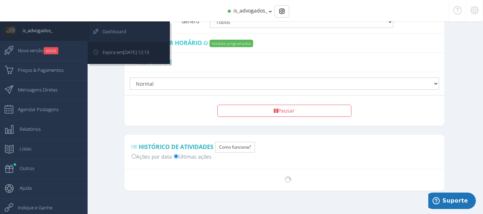  What do you see at coordinates (169, 43) in the screenshot?
I see `span: Programar horário` at bounding box center [169, 43].